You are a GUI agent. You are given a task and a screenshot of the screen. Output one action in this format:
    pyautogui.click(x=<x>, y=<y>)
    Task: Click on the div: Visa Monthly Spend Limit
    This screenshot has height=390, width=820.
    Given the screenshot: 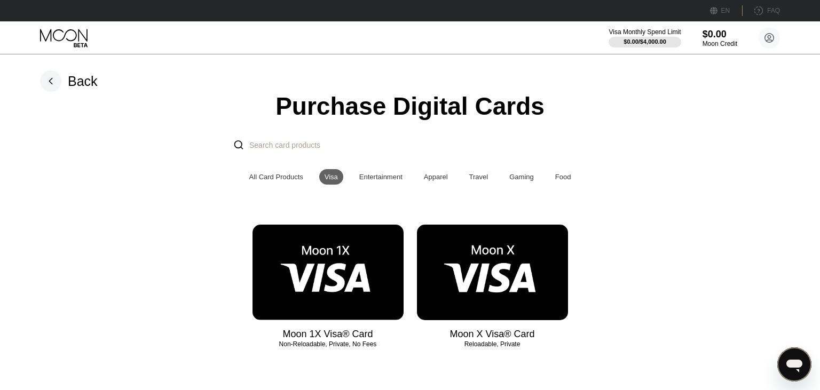 What is the action you would take?
    pyautogui.click(x=644, y=32)
    